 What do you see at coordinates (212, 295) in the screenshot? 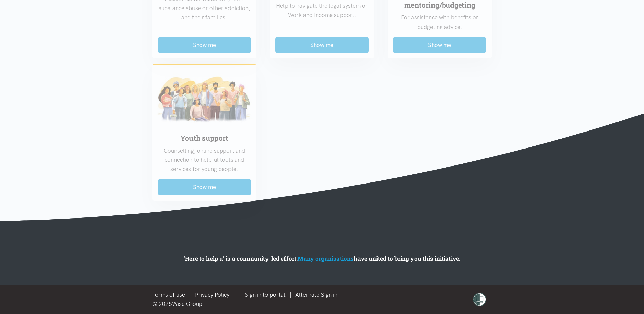
I see `a: Privacy Policy` at bounding box center [212, 295].